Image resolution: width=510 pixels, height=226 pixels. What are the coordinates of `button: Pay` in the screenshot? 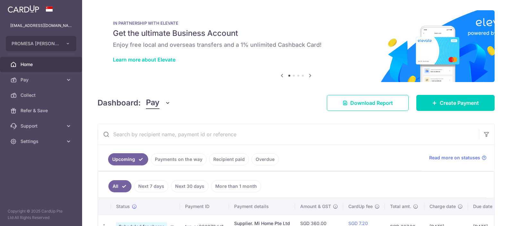 It's located at (158, 103).